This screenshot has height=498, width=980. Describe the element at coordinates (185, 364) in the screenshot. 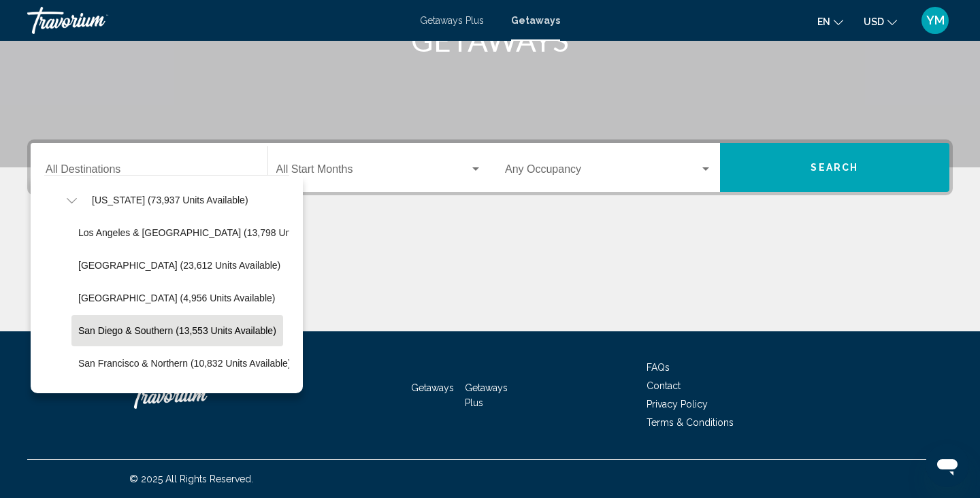

I see `button: San Francisco & Northern (10,832 units available)` at that location.